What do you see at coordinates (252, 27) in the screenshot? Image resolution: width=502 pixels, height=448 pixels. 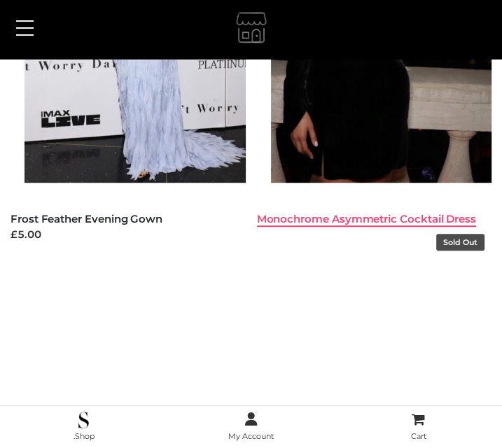 I see `img: gemmachan` at bounding box center [252, 27].